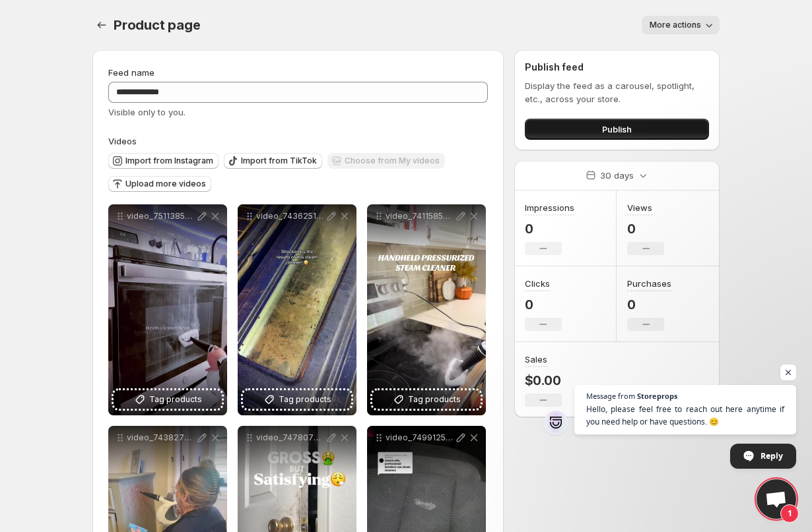 The width and height of the screenshot is (812, 532). I want to click on span: Hello, please feel free to reach out here anytime if you need help or have questions. 😊, so click(685, 415).